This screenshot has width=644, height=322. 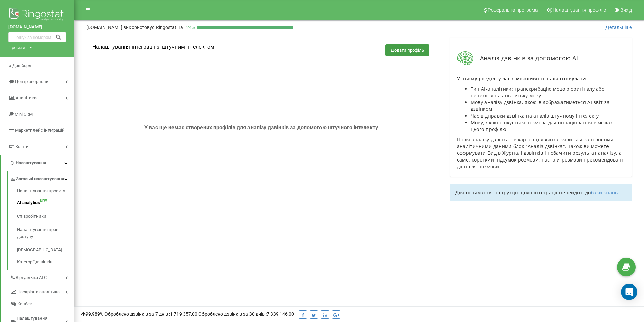 What do you see at coordinates (548, 92) in the screenshot?
I see `li: Тип AI-аналітики: транскрибацію мовою оригіналу або переклад на англійську мову` at bounding box center [548, 92].